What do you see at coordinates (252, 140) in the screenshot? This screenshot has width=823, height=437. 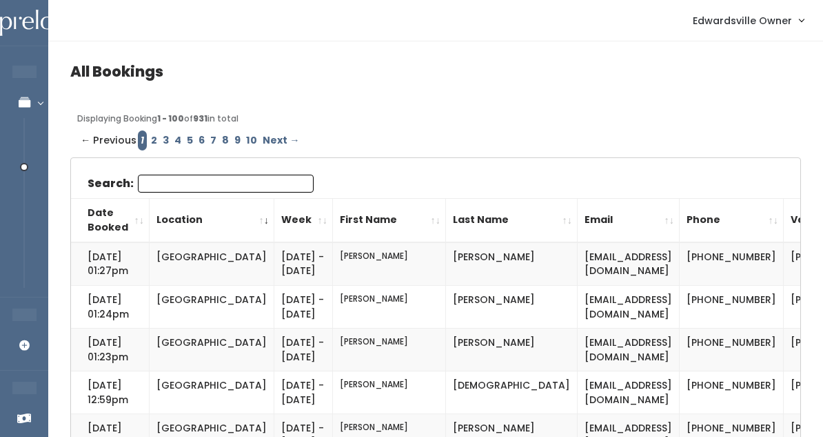 I see `a: Page 10` at bounding box center [252, 140].